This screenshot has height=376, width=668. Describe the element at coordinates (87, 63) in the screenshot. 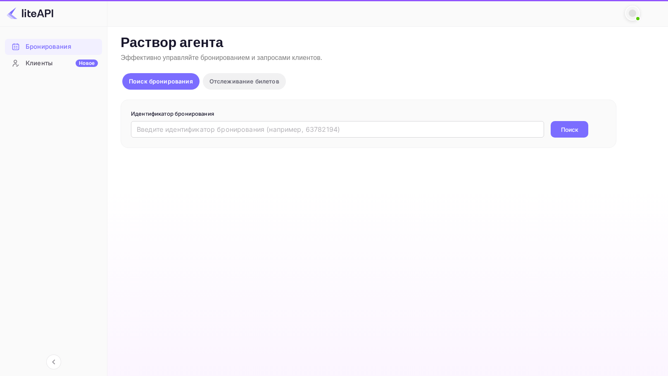

I see `div: Новое` at that location.